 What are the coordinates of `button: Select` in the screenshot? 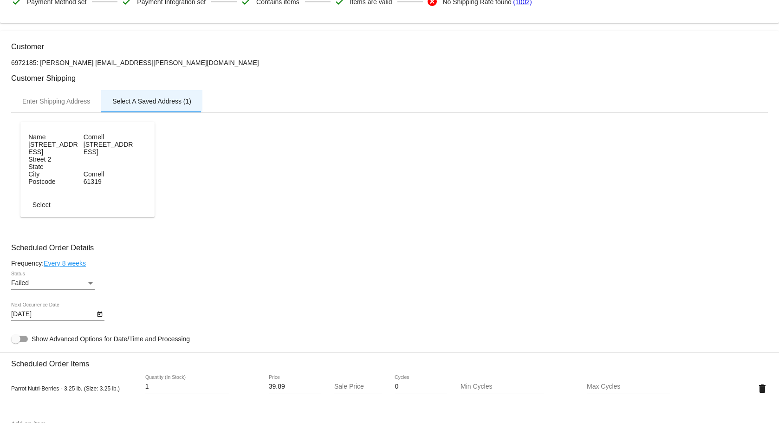 It's located at (41, 205).